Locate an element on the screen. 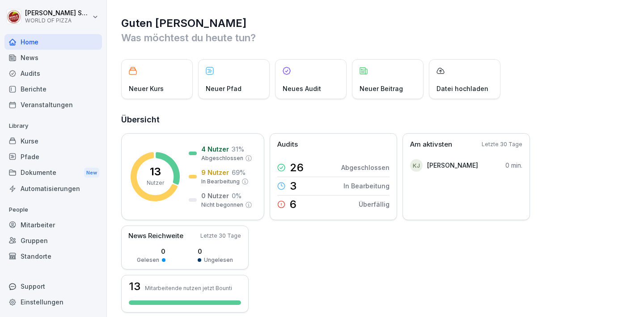 This screenshot has width=644, height=317. p: 26 is located at coordinates (296, 167).